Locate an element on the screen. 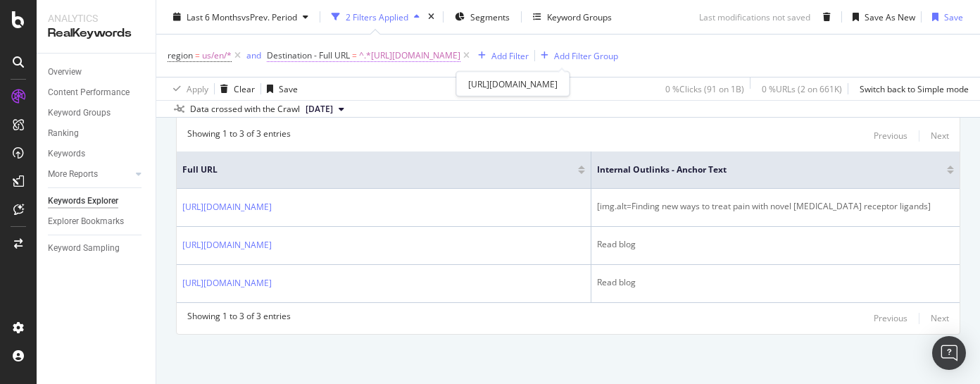 The image size is (980, 384). button: Clear is located at coordinates (234, 88).